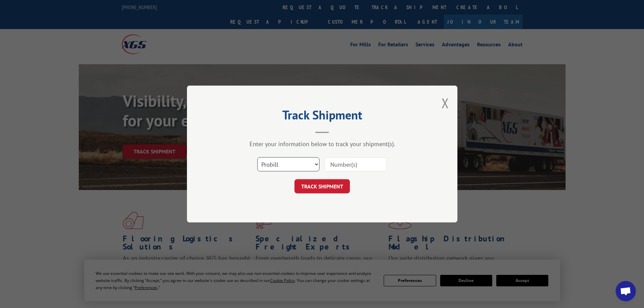 The height and width of the screenshot is (308, 644). I want to click on button: TRACK SHIPMENT, so click(322, 186).